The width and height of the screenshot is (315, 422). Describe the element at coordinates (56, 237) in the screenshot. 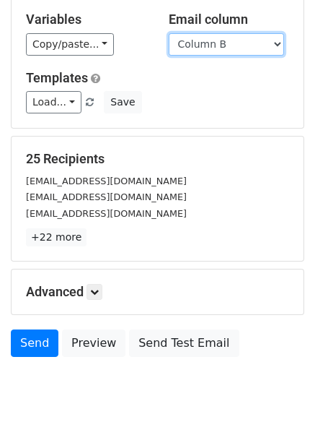

I see `a: +22 more` at that location.